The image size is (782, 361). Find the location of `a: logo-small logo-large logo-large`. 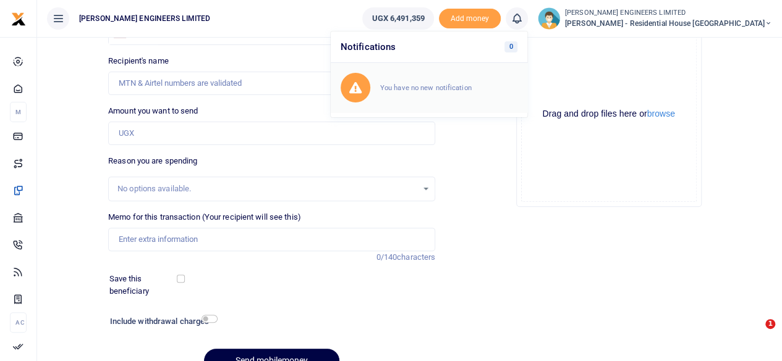

a: logo-small logo-large logo-large is located at coordinates (19, 18).